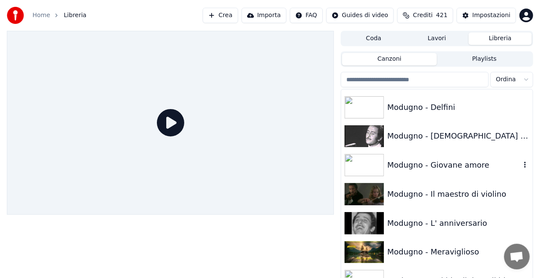  What do you see at coordinates (458, 223) in the screenshot?
I see `div: Modugno - L' anniversario` at bounding box center [458, 223].